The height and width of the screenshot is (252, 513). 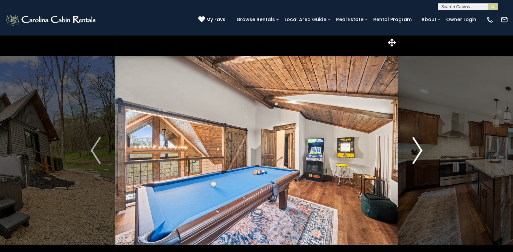 I want to click on a: Real Estate, so click(x=350, y=19).